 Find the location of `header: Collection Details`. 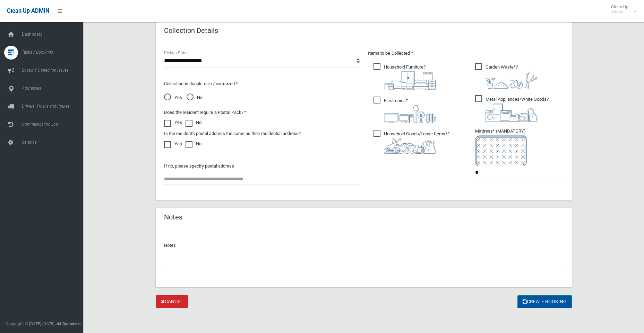

header: Collection Details is located at coordinates (191, 30).